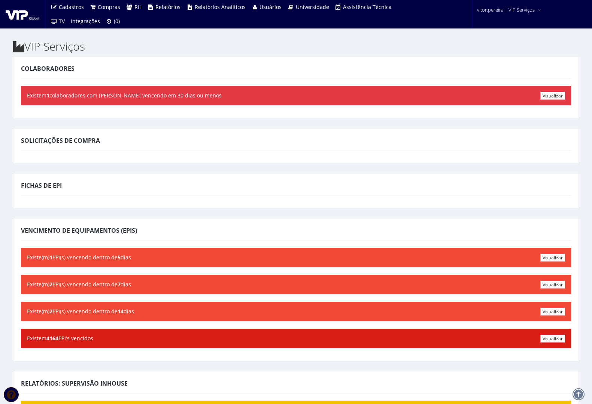 This screenshot has height=404, width=592. What do you see at coordinates (113, 21) in the screenshot?
I see `a: (0)` at bounding box center [113, 21].